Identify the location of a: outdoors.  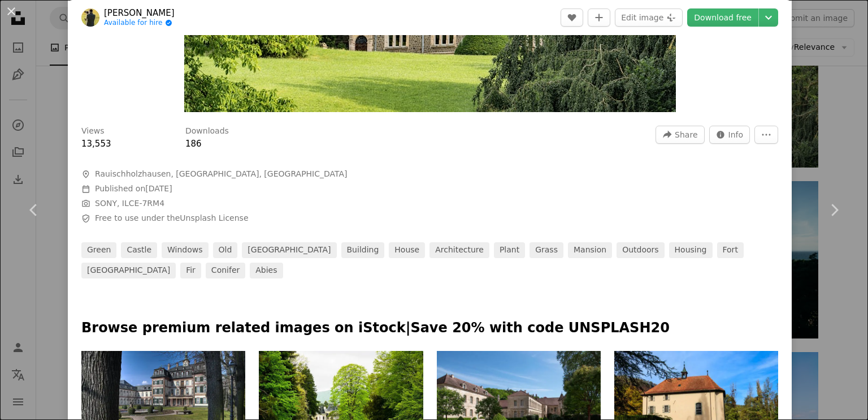
(640, 250).